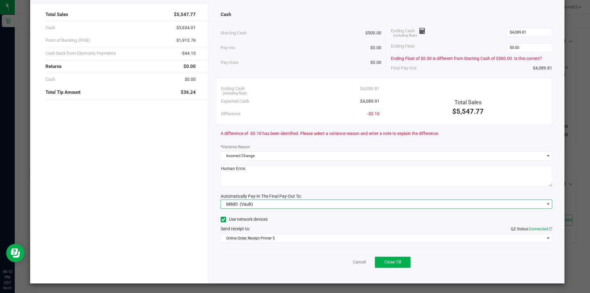 The width and height of the screenshot is (590, 293). What do you see at coordinates (244, 219) in the screenshot?
I see `label: Use network devices` at bounding box center [244, 219].